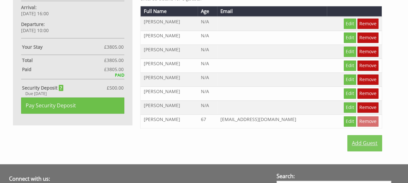 The width and height of the screenshot is (408, 183). Describe the element at coordinates (43, 88) in the screenshot. I see `strong: Security Deposit` at that location.